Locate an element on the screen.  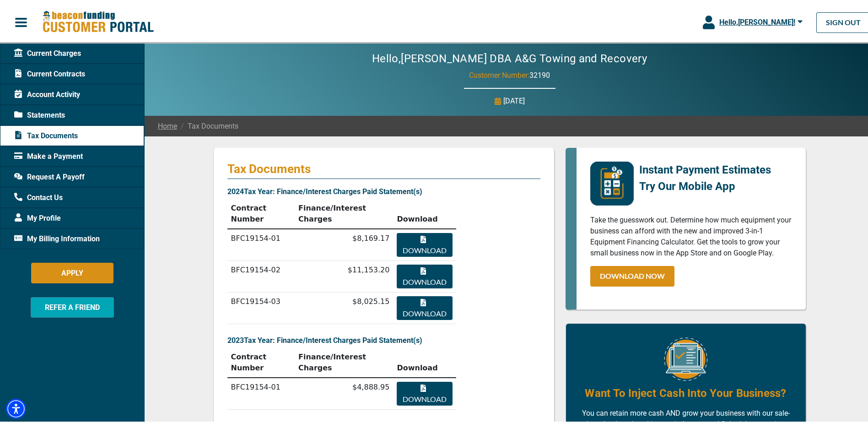
img: Beacon Funding Customer Portal Logo is located at coordinates (98, 20).